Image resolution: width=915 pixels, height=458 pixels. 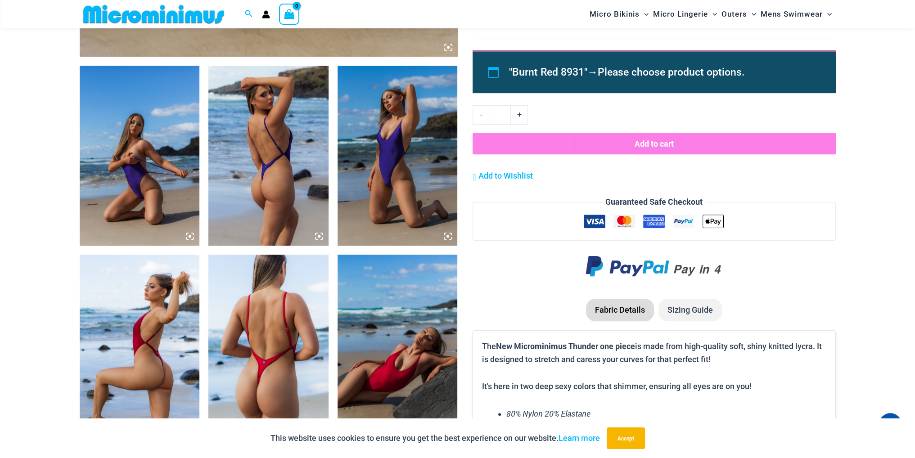 What do you see at coordinates (249, 14) in the screenshot?
I see `a: Search icon link` at bounding box center [249, 14].